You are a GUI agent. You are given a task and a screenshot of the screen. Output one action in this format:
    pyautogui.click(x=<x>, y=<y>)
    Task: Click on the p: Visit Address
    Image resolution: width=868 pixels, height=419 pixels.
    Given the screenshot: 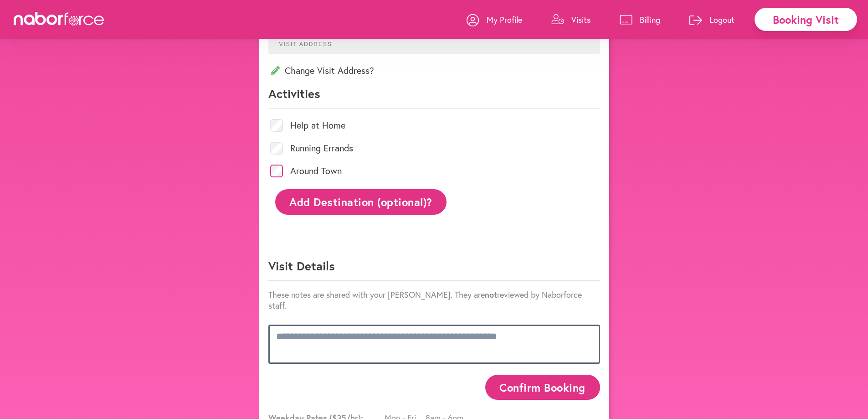 What is the action you would take?
    pyautogui.click(x=434, y=41)
    